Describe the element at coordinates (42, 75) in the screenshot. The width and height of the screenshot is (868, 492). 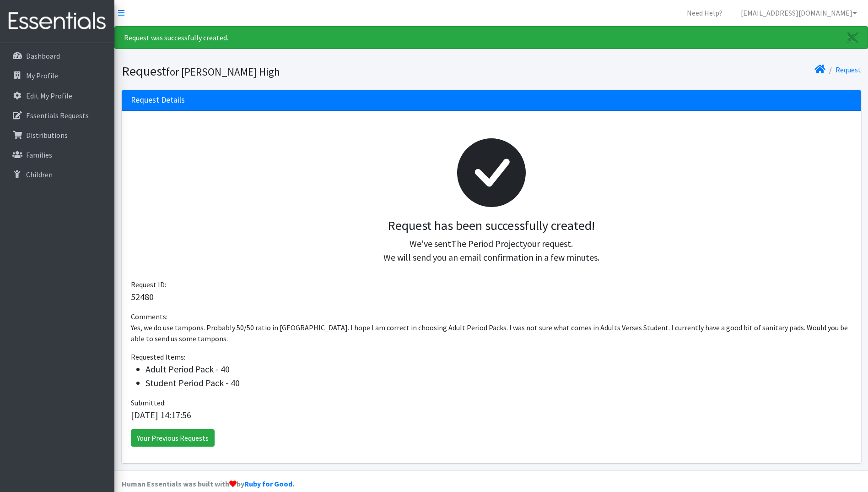
I see `p: My Profile` at that location.